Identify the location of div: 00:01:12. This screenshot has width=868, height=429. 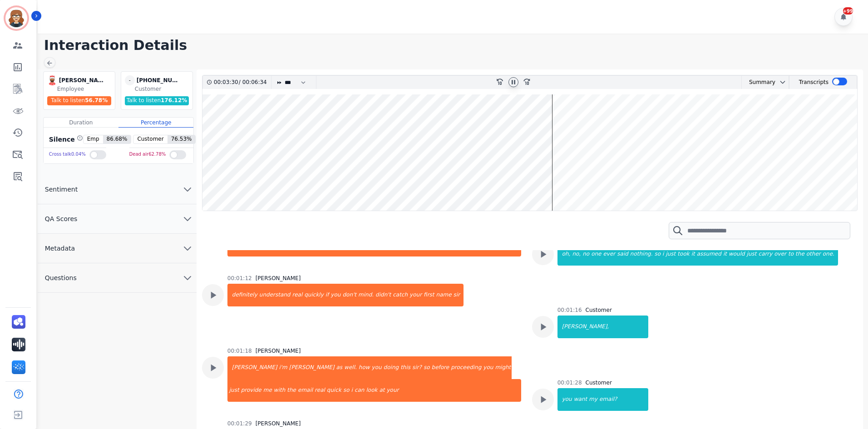
(240, 278).